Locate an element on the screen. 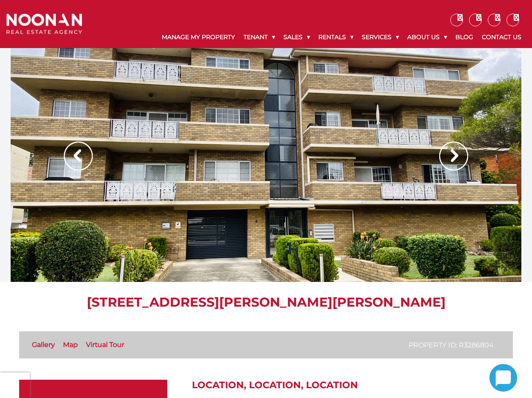  a: Sales is located at coordinates (297, 37).